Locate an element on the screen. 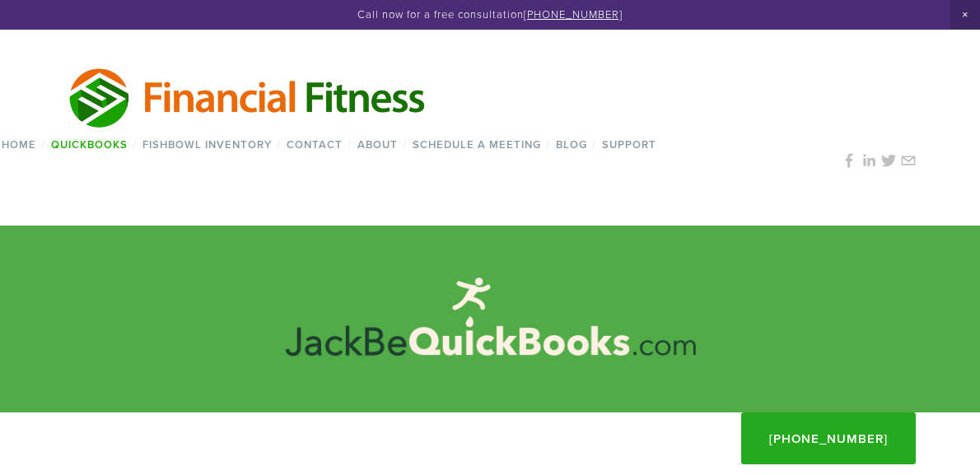 This screenshot has width=980, height=475. img: Financial Fitness Consulting is located at coordinates (246, 97).